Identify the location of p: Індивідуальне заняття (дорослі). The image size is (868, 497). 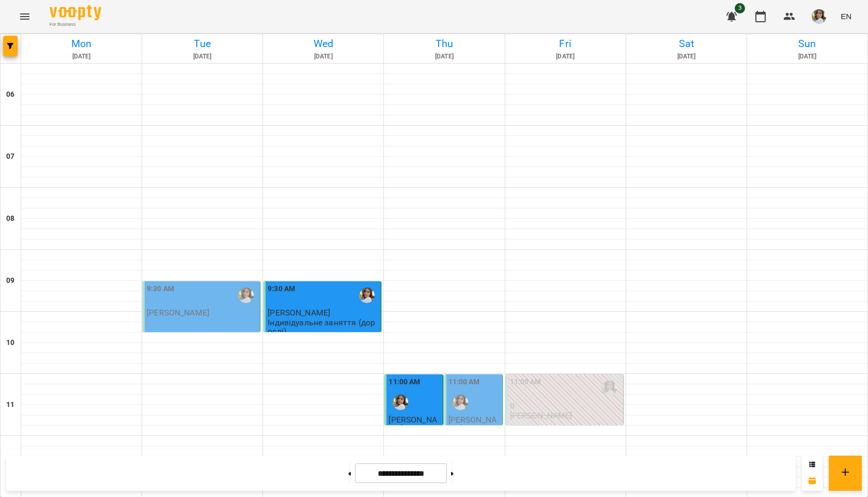
(323, 327).